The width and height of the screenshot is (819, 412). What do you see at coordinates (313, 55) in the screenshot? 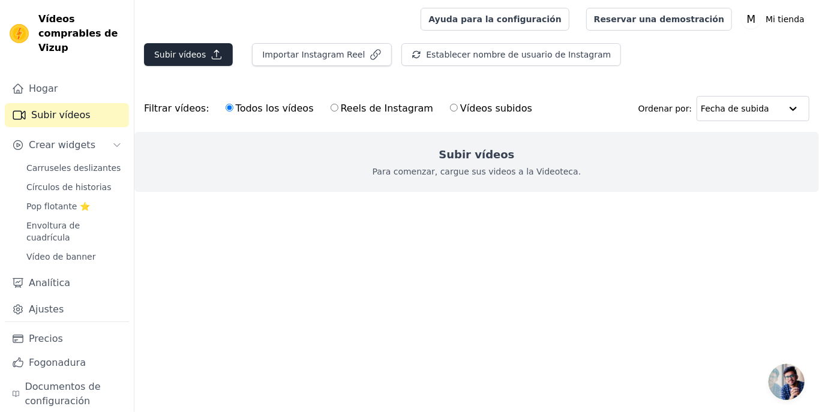
I see `font: Importar Instagram Reel` at bounding box center [313, 55].